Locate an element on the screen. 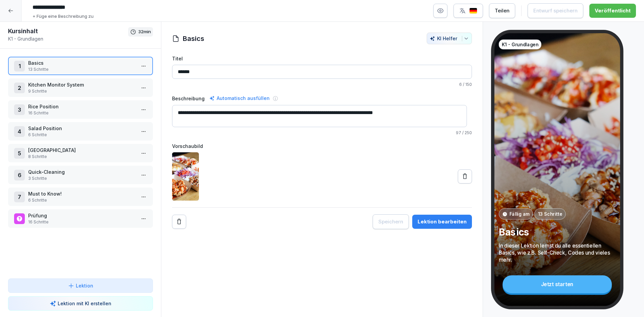 The width and height of the screenshot is (644, 317). h1: Kursinhalt is located at coordinates (68, 31).